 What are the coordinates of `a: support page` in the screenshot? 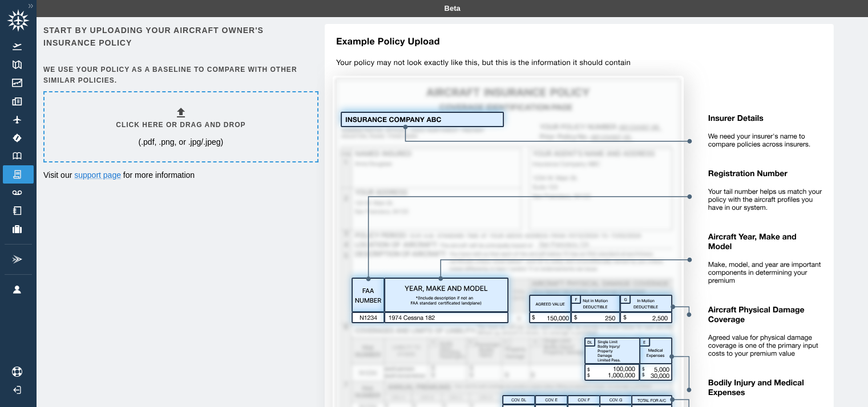 It's located at (98, 175).